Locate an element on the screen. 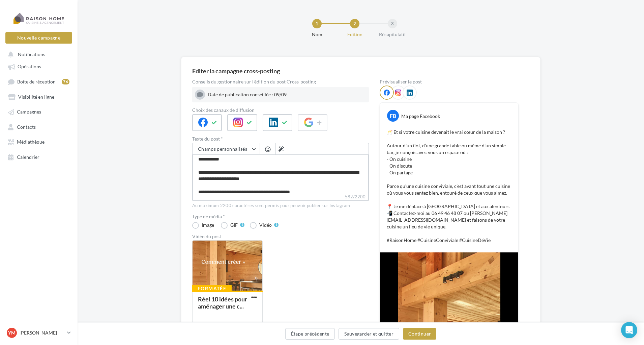  span: Opérations is located at coordinates (29, 66).